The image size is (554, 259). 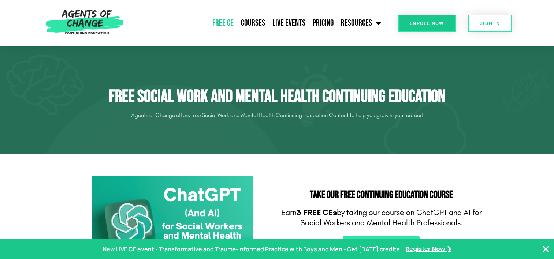 I want to click on a: Enroll Now, so click(x=427, y=23).